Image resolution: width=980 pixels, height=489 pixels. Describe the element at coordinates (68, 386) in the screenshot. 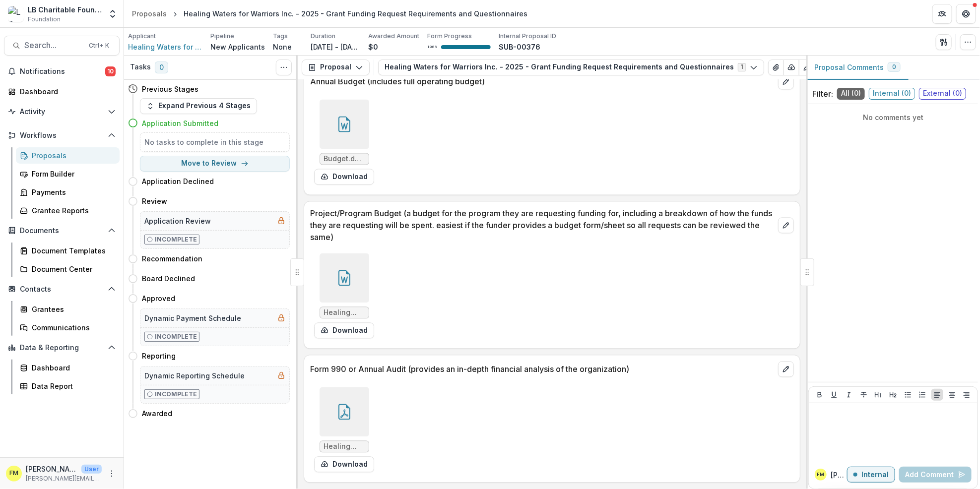

I see `a: Data Report` at that location.